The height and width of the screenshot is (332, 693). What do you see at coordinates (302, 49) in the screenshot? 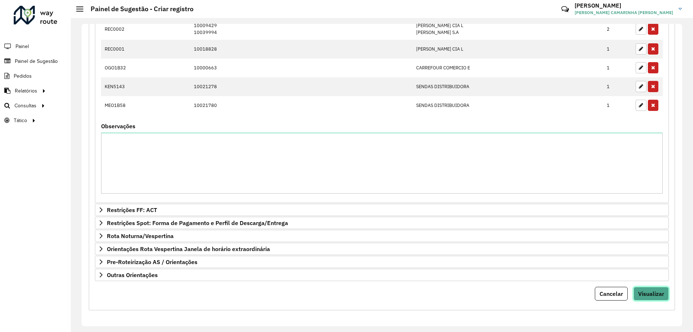
I see `td: 10018828` at bounding box center [302, 49].